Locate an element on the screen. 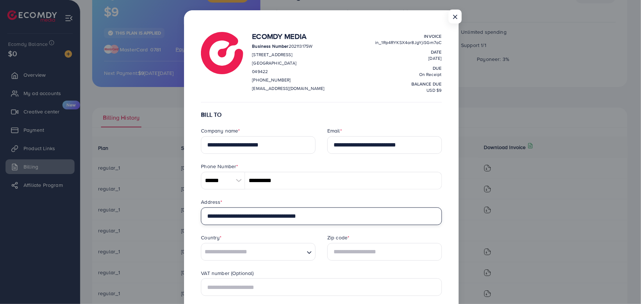  label: Zip code is located at coordinates (338, 238).